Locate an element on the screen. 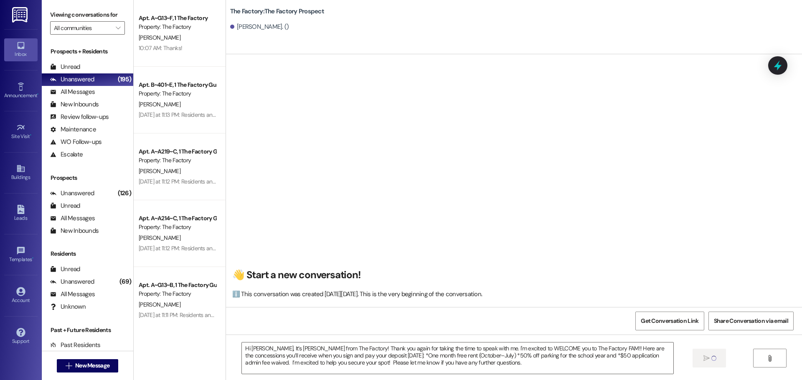 This screenshot has width=802, height=380. div: Past + Future Residents is located at coordinates (87, 330).